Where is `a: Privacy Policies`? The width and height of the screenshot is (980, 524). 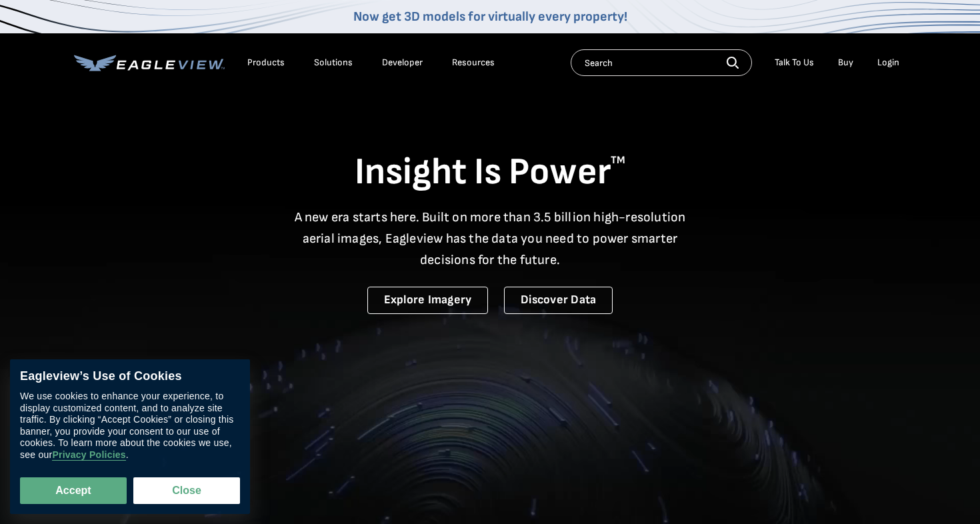 a: Privacy Policies is located at coordinates (89, 454).